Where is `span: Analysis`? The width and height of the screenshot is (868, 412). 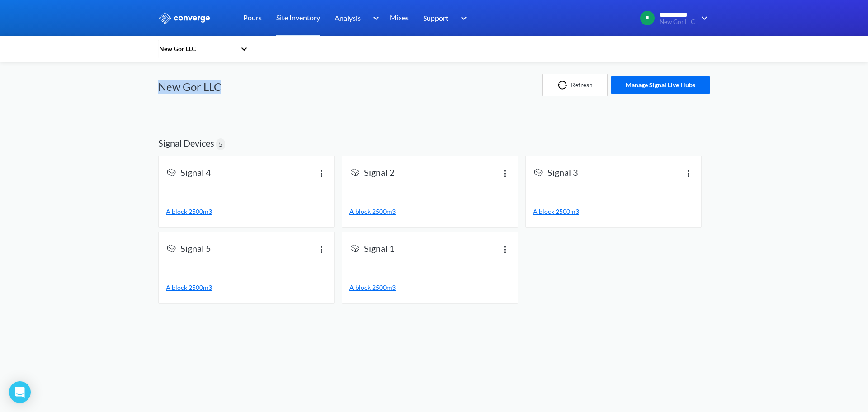 span: Analysis is located at coordinates (348, 18).